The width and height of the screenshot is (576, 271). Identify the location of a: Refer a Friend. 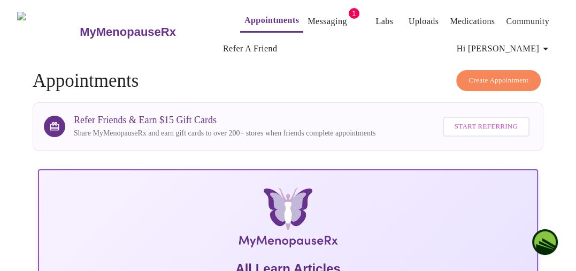
(250, 49).